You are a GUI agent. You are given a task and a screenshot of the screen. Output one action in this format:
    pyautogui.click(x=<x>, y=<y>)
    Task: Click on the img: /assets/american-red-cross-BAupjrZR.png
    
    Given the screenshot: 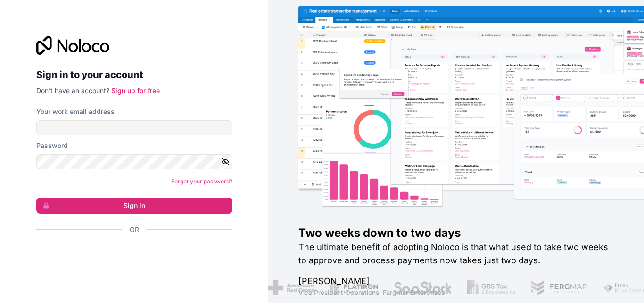 What is the action you would take?
    pyautogui.click(x=291, y=288)
    